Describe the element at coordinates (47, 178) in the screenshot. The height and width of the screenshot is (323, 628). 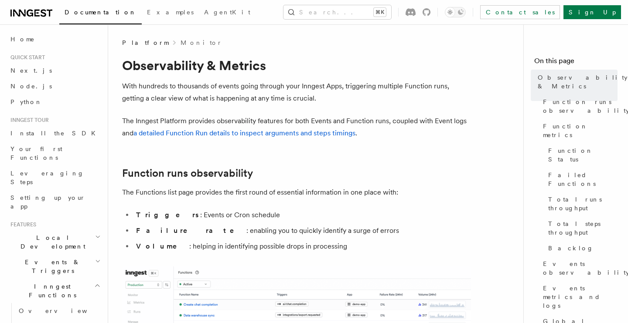
I see `span: Leveraging Steps` at that location.